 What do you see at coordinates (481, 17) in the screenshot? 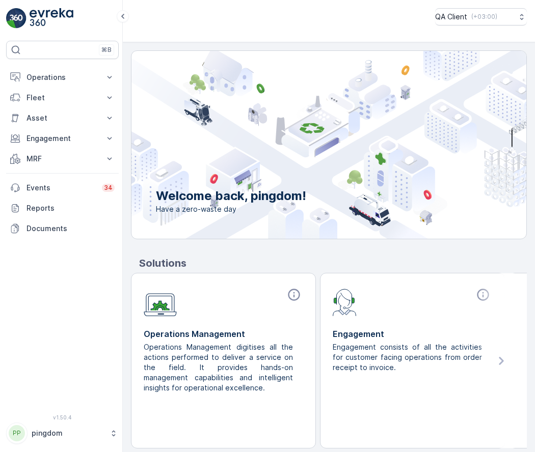
I see `button: QA Client(+03:00)` at bounding box center [481, 17].